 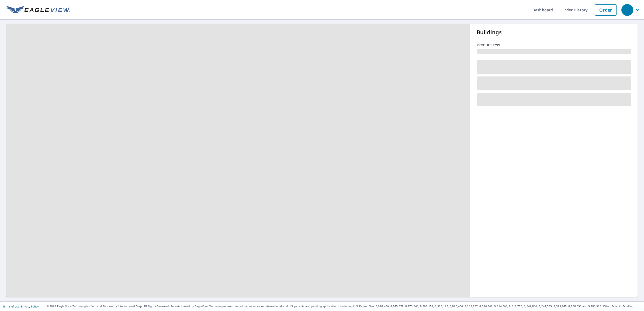 What do you see at coordinates (344, 306) in the screenshot?
I see `p: © 2025 Eagle View Technologies, Inc. and Pictometry International Corp. All Rights Reserved. Repo...` at bounding box center [344, 306].